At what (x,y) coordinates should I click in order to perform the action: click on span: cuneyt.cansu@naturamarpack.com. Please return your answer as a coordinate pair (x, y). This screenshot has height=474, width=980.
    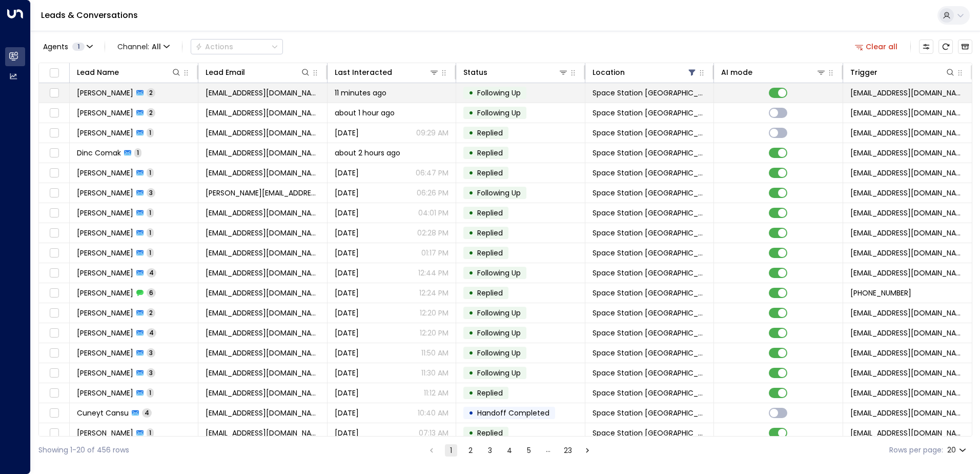
    Looking at the image, I should click on (262, 413).